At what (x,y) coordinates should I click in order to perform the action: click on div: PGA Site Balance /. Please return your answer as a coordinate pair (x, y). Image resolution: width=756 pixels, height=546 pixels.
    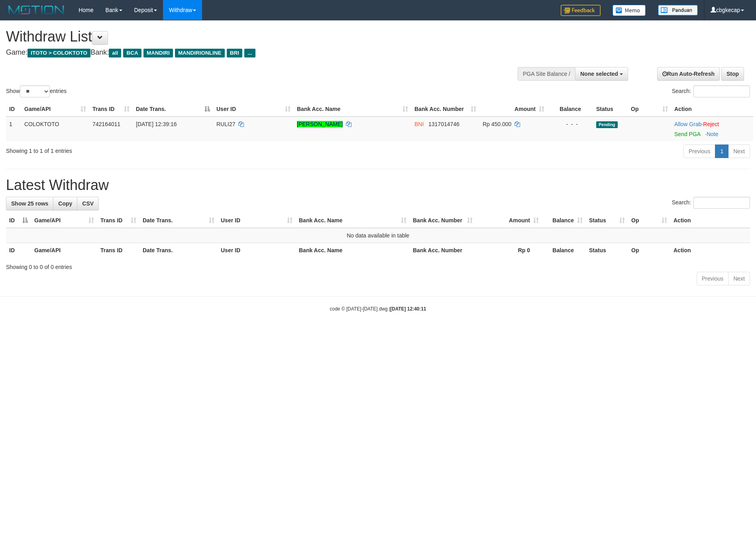
    Looking at the image, I should click on (547, 74).